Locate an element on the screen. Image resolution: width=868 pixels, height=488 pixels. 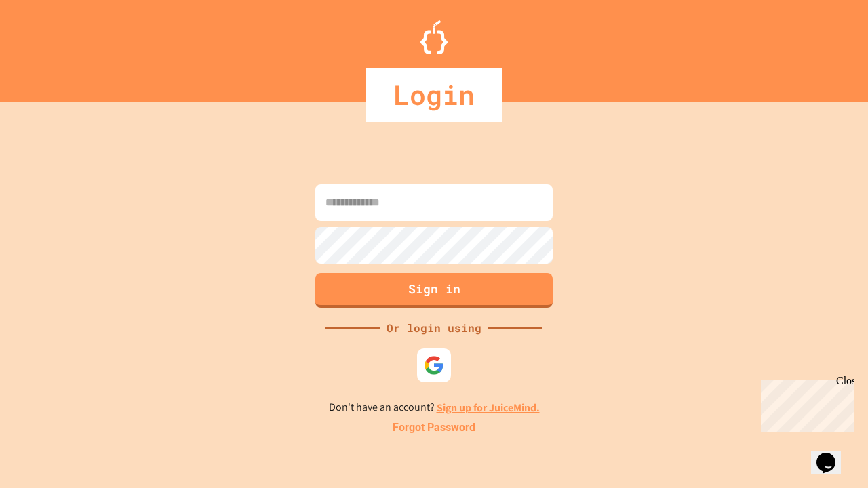
img: Logo.svg is located at coordinates (434, 37).